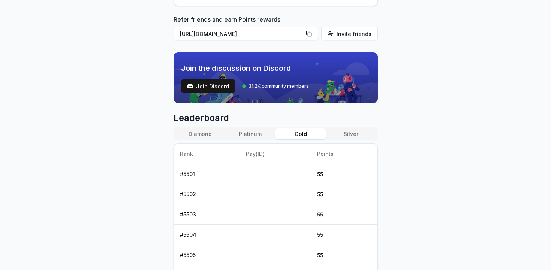 Image resolution: width=551 pixels, height=270 pixels. Describe the element at coordinates (190, 86) in the screenshot. I see `img: test` at that location.